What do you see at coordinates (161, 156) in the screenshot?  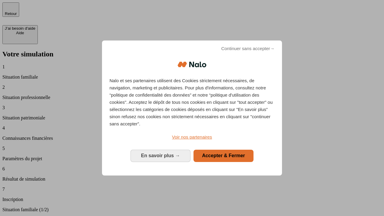 I see `span: En savoir plus →` at bounding box center [161, 156].